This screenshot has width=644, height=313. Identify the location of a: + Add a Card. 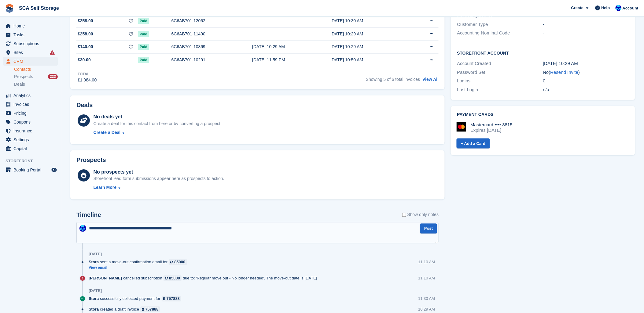
(473, 144).